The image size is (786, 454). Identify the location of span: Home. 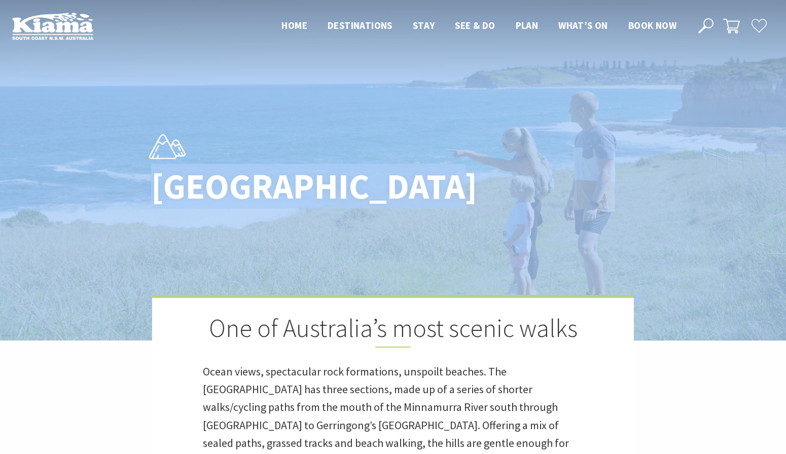
(294, 25).